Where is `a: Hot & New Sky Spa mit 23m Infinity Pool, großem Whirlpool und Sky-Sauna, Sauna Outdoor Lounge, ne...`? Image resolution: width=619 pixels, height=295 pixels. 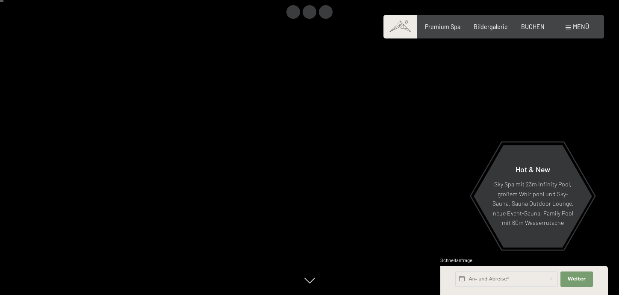
a: Hot & New Sky Spa mit 23m Infinity Pool, großem Whirlpool und Sky-Sauna, Sauna Outdoor Lounge, ne... is located at coordinates (533, 196).